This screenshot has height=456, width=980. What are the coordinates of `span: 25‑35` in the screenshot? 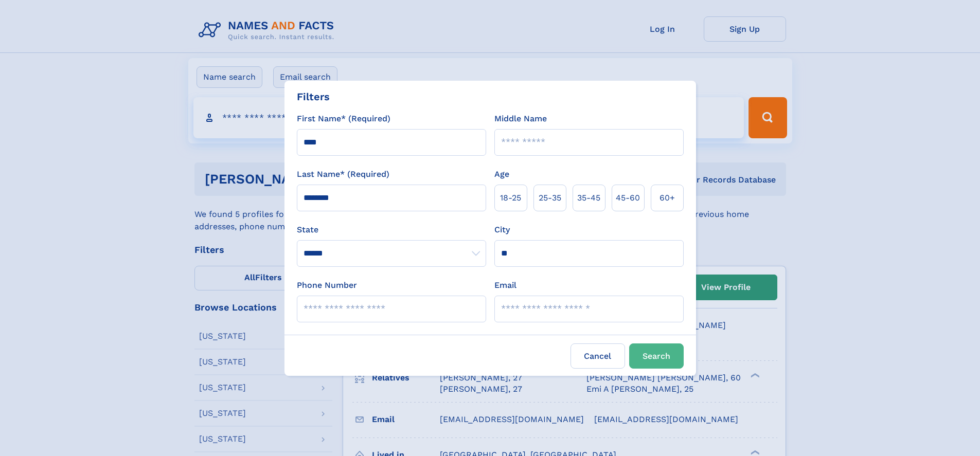 It's located at (550, 198).